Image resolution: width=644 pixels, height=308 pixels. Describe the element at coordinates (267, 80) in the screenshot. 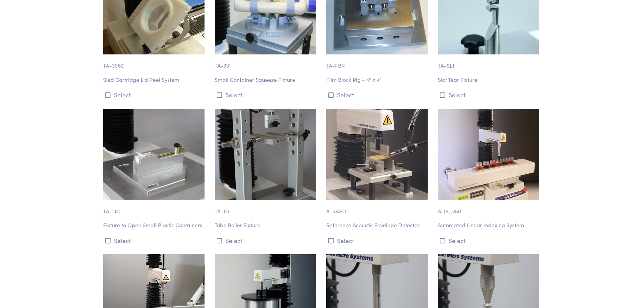

I see `p: Small Container Squeeze Fixture` at that location.